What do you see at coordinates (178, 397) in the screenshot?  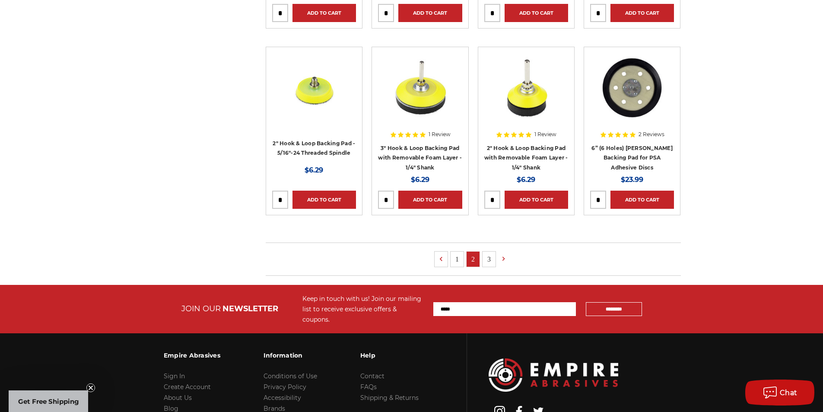 I see `a: About Us` at bounding box center [178, 397].